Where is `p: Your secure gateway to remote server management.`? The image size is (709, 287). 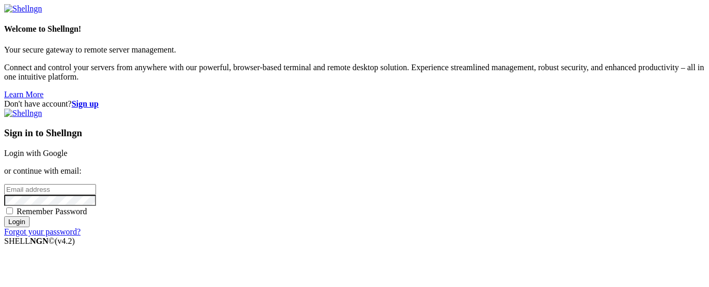 p: Your secure gateway to remote server management. is located at coordinates (355, 50).